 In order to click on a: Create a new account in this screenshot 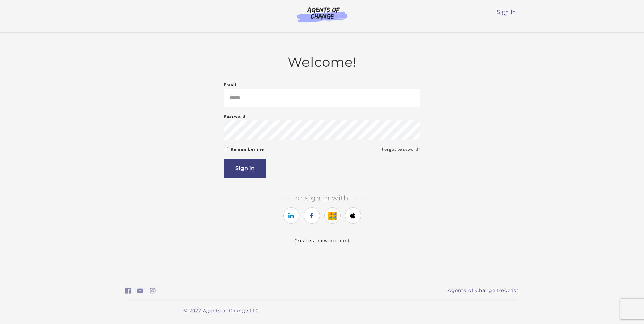, I will do `click(322, 240)`.